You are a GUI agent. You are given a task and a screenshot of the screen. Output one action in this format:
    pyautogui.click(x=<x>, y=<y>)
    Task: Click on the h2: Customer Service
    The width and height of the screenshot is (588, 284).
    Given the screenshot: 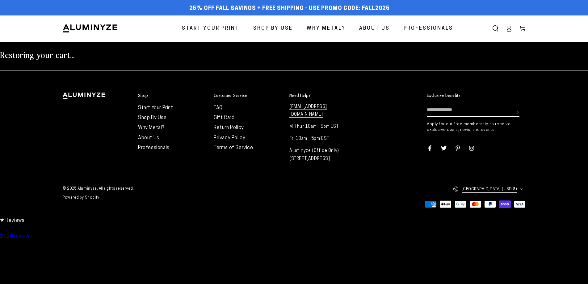 What is the action you would take?
    pyautogui.click(x=230, y=95)
    